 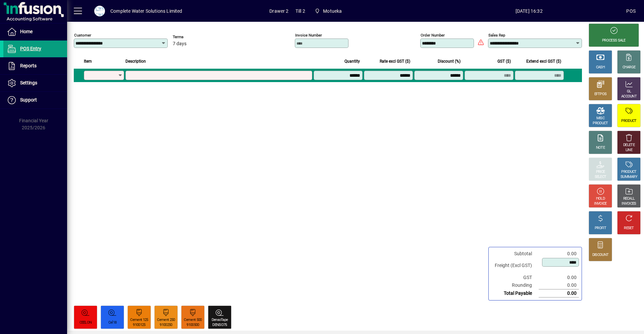 I want to click on span: Rate excl GST ($), so click(x=395, y=62).